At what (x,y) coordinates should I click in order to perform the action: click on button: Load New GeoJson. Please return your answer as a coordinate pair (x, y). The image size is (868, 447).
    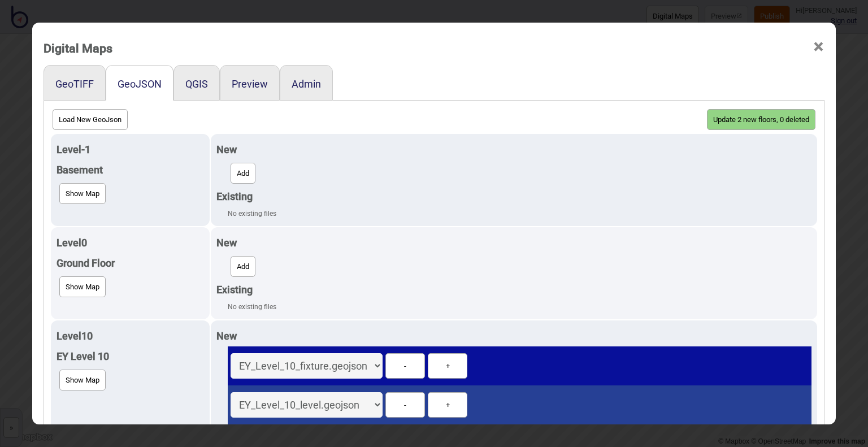
    Looking at the image, I should click on (90, 119).